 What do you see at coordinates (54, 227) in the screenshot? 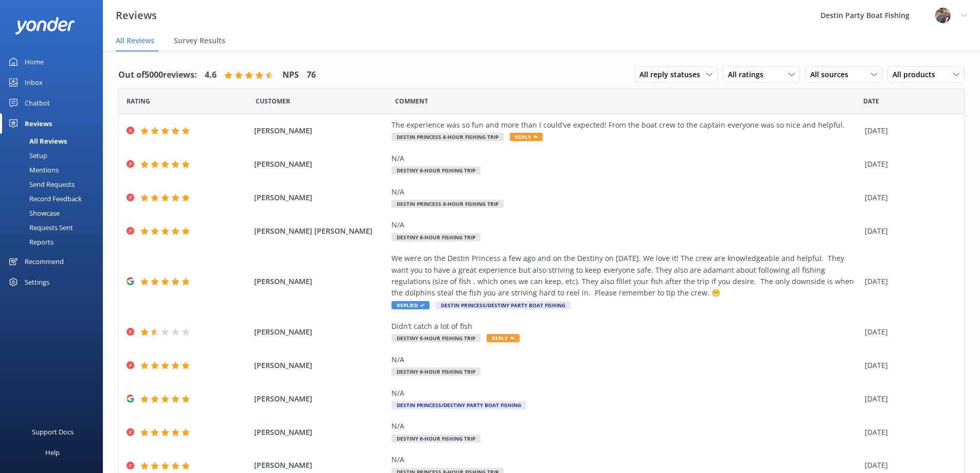
I see `a: Requests Sent` at bounding box center [54, 227].